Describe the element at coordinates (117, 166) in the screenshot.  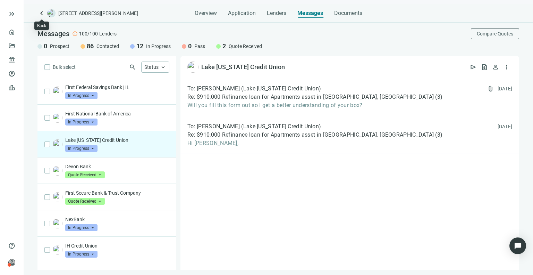
I see `p: Devon Bank` at that location.